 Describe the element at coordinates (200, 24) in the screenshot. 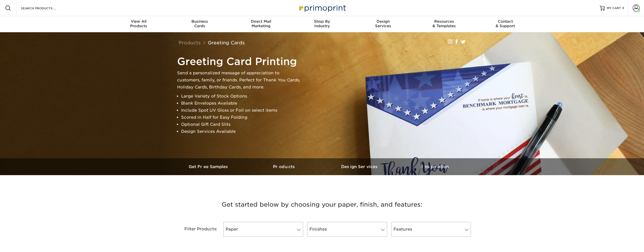

I see `a: BusinessCards` at that location.